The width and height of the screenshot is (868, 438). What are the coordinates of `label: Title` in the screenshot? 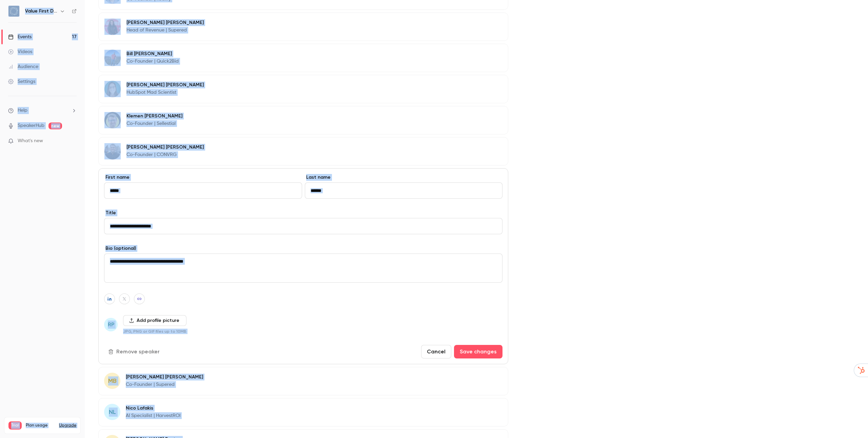 It's located at (303, 213).